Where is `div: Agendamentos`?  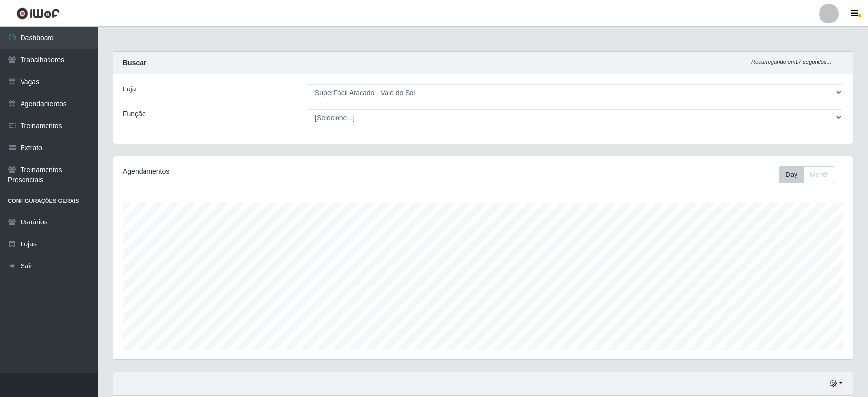 div: Agendamentos is located at coordinates (269, 171).